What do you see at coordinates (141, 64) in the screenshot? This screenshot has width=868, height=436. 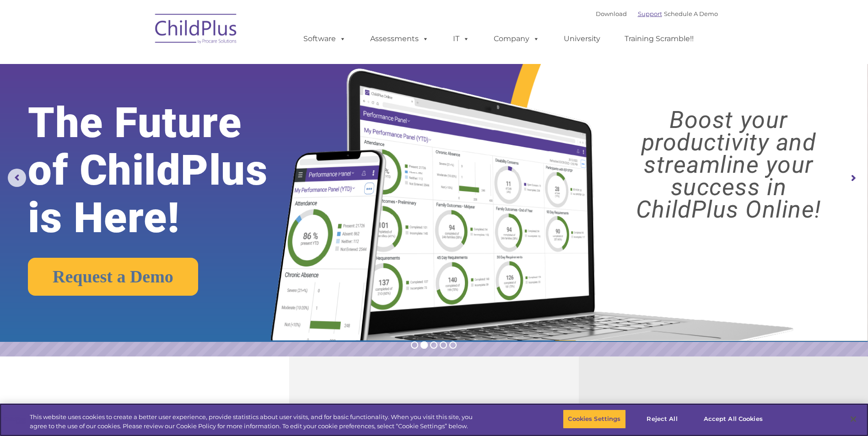 I see `span: Last name` at bounding box center [141, 64].